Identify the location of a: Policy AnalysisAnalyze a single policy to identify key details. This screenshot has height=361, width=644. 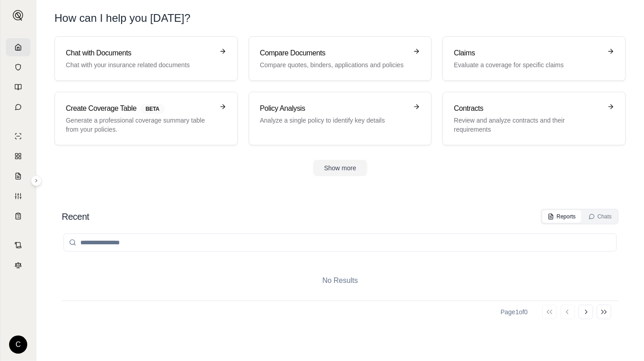
(340, 118).